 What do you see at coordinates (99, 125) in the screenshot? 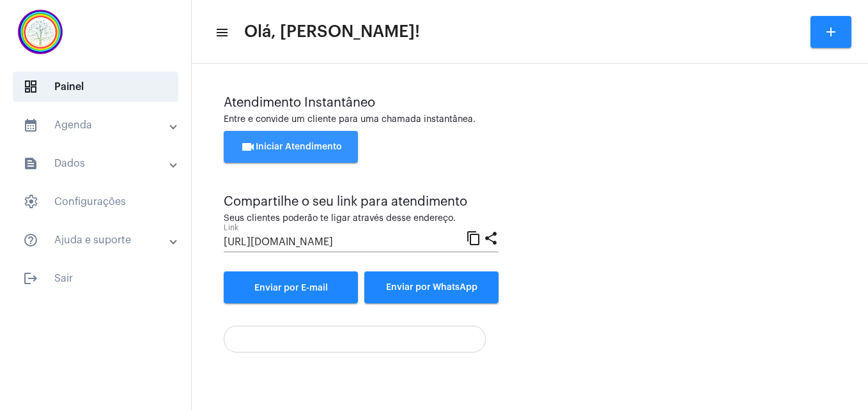
I see `mat-expansion-panel-header: sidenav iconAgenda` at bounding box center [99, 125].